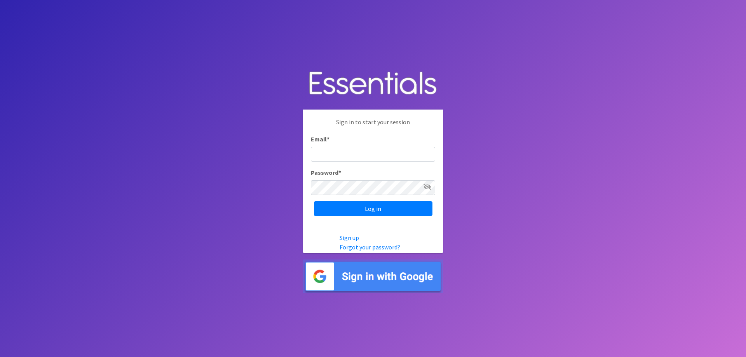 This screenshot has height=357, width=746. Describe the element at coordinates (373, 126) in the screenshot. I see `p: Sign in to start your session` at that location.